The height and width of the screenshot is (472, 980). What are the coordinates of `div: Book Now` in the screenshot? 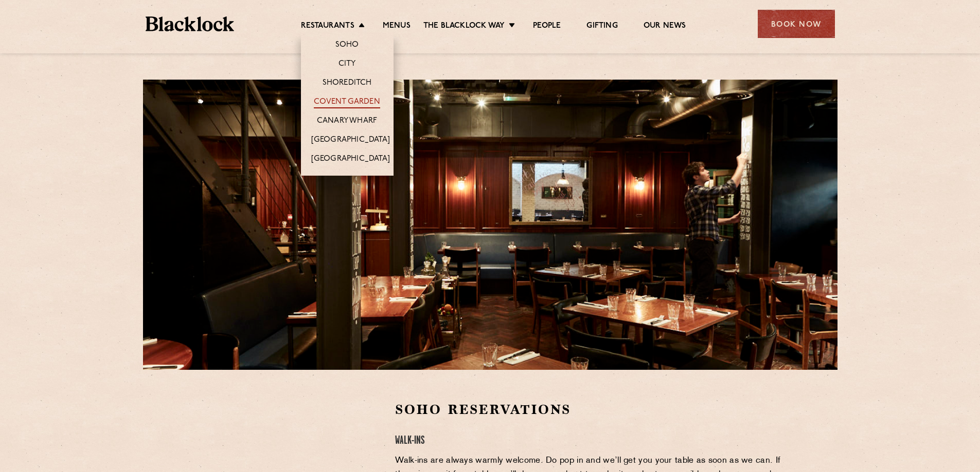 It's located at (796, 23).